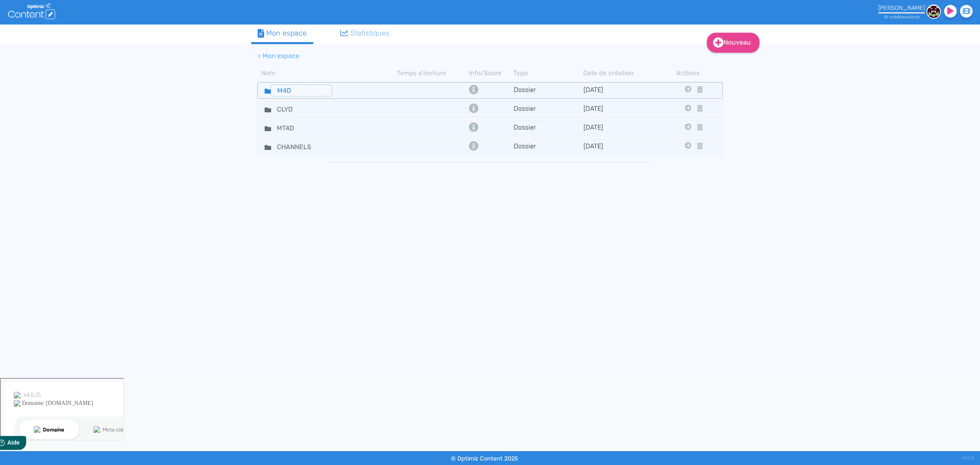  Describe the element at coordinates (365, 33) in the screenshot. I see `a: Statistiques` at that location.